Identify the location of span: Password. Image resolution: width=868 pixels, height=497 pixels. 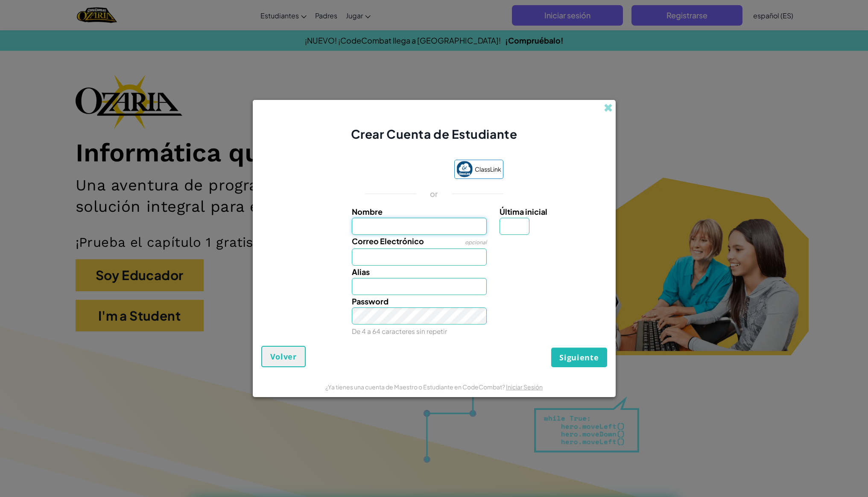
(370, 301).